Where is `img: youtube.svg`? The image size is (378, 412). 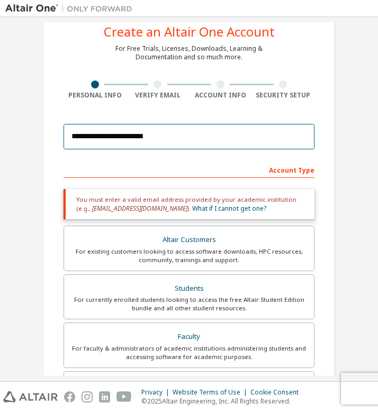 img: youtube.svg is located at coordinates (124, 397).